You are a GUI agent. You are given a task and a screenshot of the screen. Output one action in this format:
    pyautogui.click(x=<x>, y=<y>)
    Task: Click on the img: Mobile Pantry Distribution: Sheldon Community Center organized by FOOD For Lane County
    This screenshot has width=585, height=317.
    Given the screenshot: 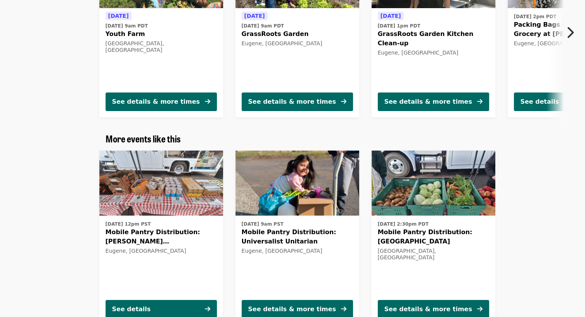 What is the action you would take?
    pyautogui.click(x=161, y=183)
    